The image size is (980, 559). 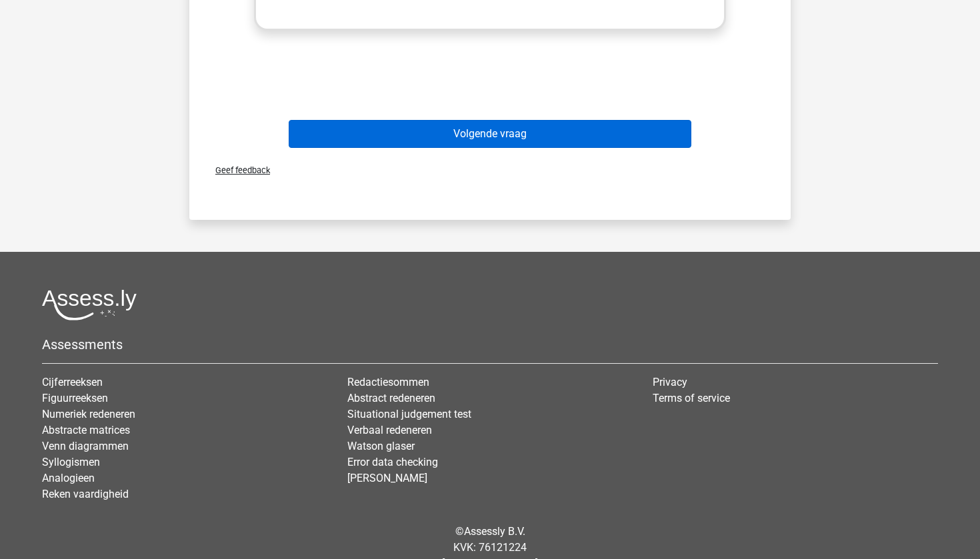 What do you see at coordinates (495, 531) in the screenshot?
I see `a: Assessly B.V.` at bounding box center [495, 531].